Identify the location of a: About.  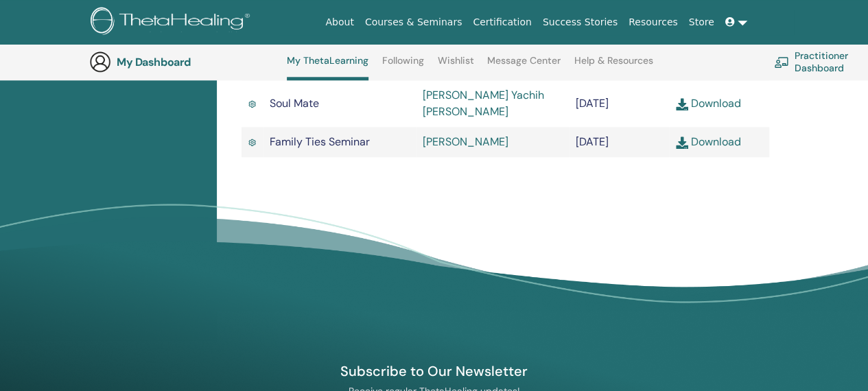
(339, 22).